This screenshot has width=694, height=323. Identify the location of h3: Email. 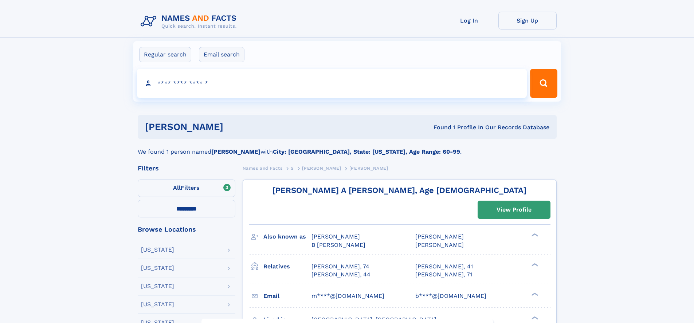
(288, 296).